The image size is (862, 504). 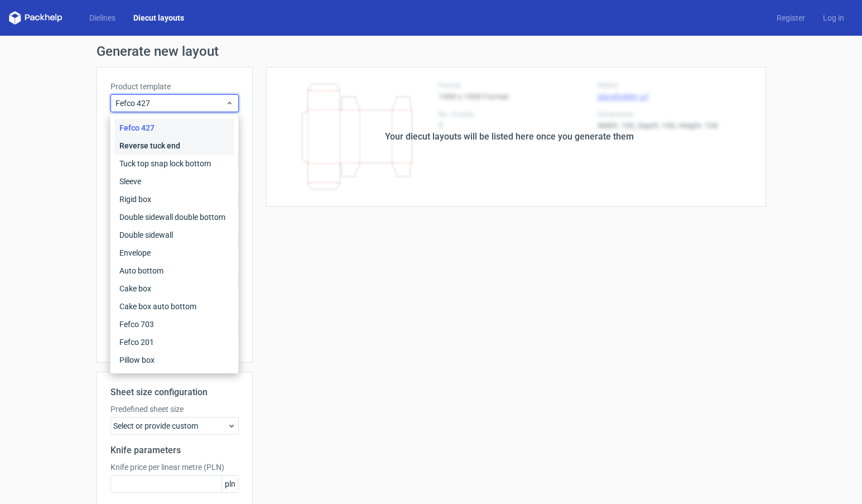 I want to click on span: pln, so click(x=230, y=484).